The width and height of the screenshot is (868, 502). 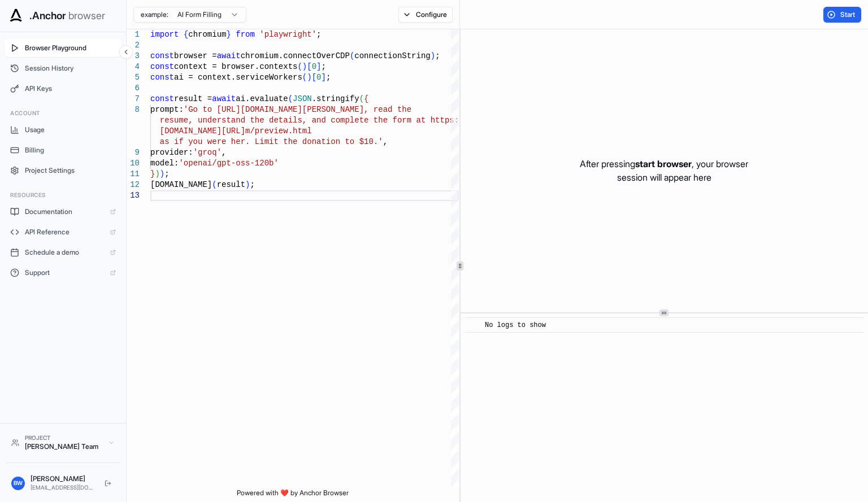 I want to click on h3: Resources, so click(x=63, y=195).